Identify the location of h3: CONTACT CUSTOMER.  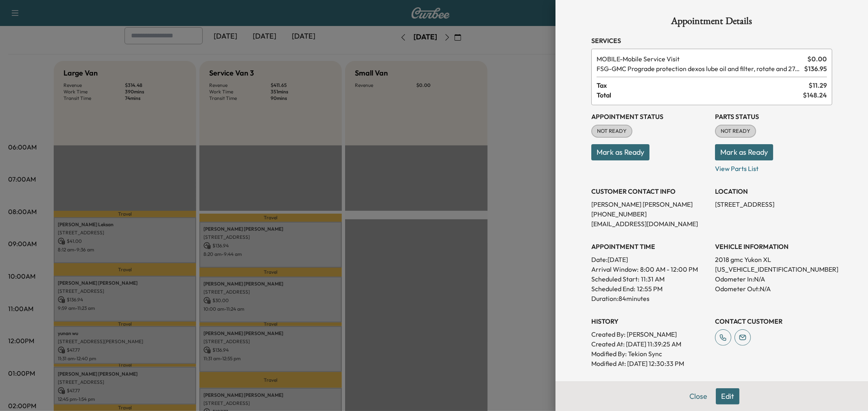
(774, 322).